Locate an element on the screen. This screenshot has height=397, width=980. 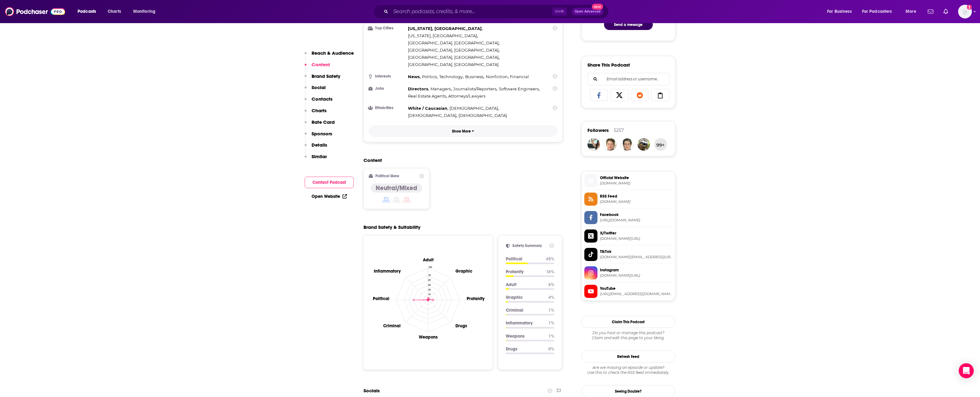
p: Show More is located at coordinates (462, 131).